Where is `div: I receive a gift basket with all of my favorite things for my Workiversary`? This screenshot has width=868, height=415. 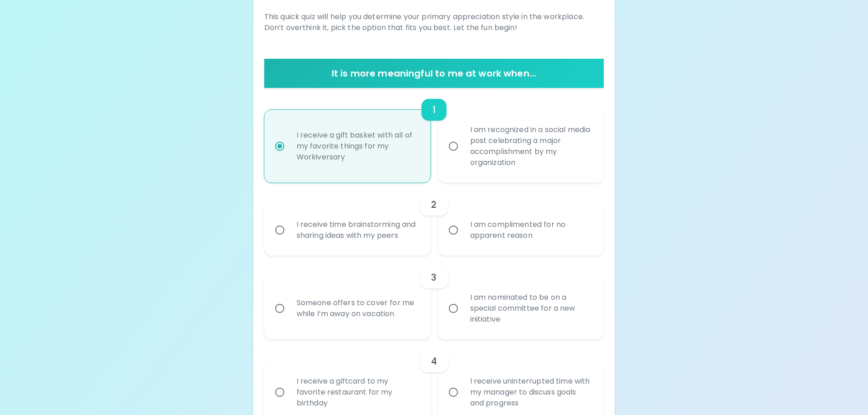
div: I receive a gift basket with all of my favorite things for my Workiversary is located at coordinates (357, 146).